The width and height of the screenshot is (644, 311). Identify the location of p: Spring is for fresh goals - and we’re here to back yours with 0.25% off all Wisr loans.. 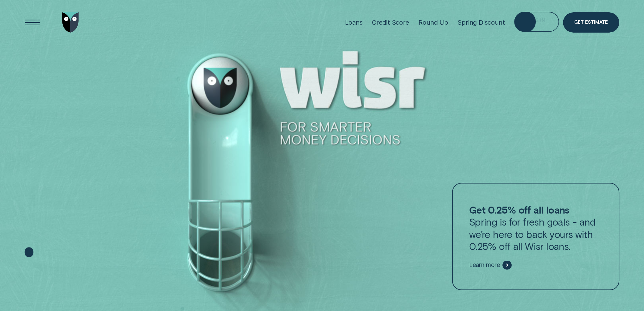
(536, 228).